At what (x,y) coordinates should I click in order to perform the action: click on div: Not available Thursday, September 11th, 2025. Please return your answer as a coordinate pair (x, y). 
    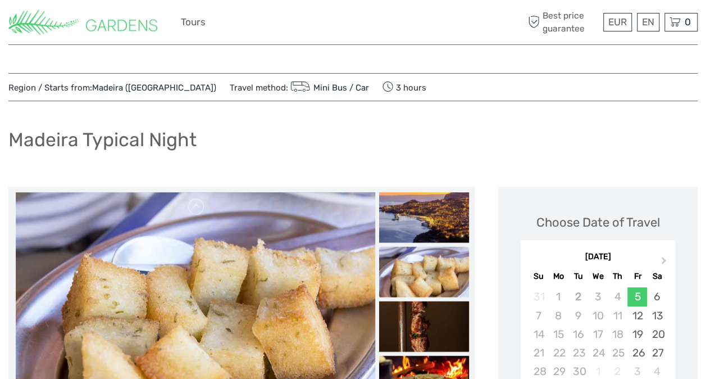
    Looking at the image, I should click on (617, 315).